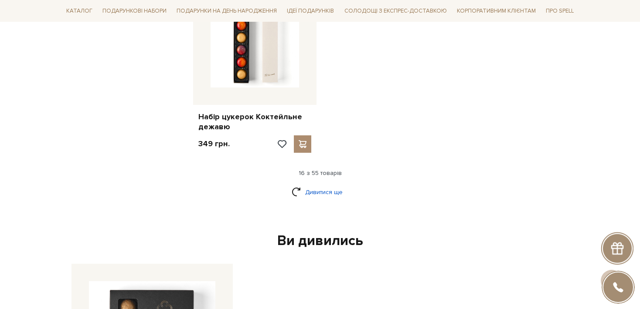 The height and width of the screenshot is (309, 640). What do you see at coordinates (320, 241) in the screenshot?
I see `div: Ви дивились` at bounding box center [320, 241].